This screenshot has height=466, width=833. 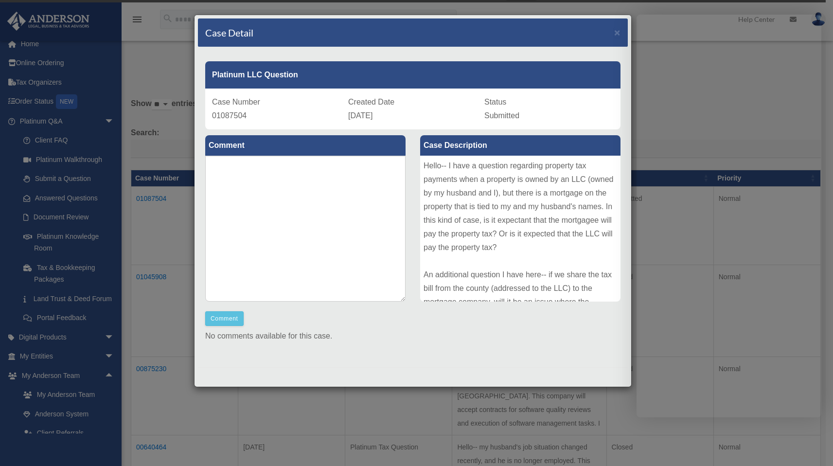 What do you see at coordinates (224, 318) in the screenshot?
I see `button: Comment` at bounding box center [224, 318].